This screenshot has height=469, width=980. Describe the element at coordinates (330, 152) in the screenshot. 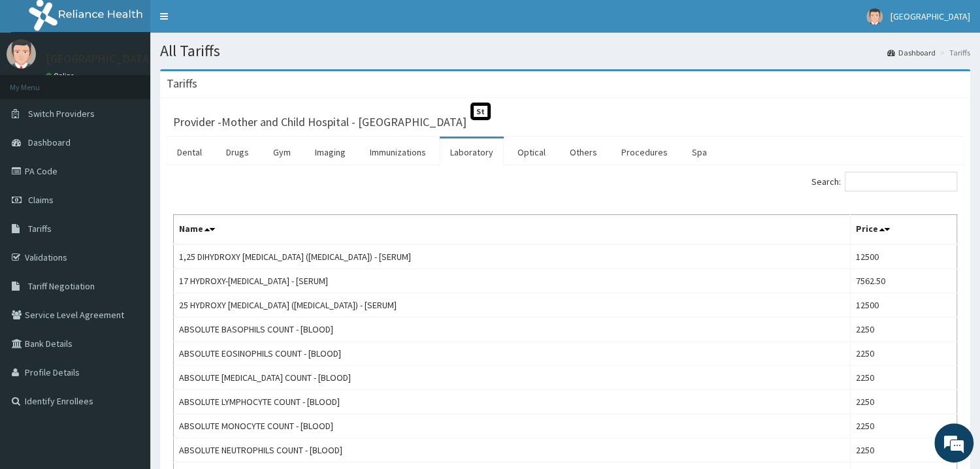

I see `a: Imaging` at that location.